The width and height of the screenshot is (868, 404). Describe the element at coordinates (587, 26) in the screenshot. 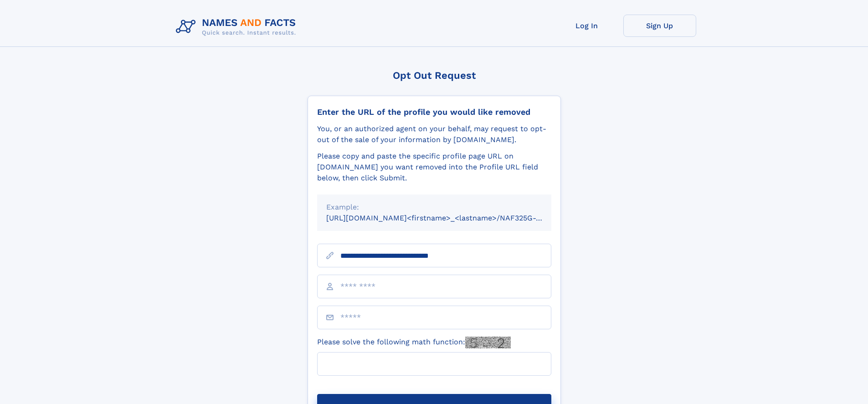

I see `a: Log In` at that location.